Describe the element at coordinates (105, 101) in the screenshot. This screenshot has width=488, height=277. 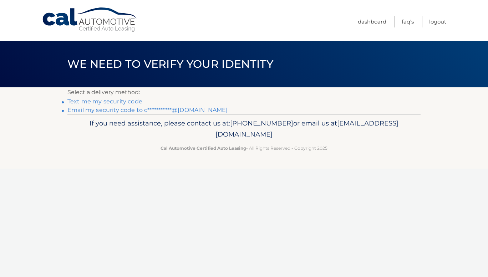
I see `a: Text me my security code` at that location.